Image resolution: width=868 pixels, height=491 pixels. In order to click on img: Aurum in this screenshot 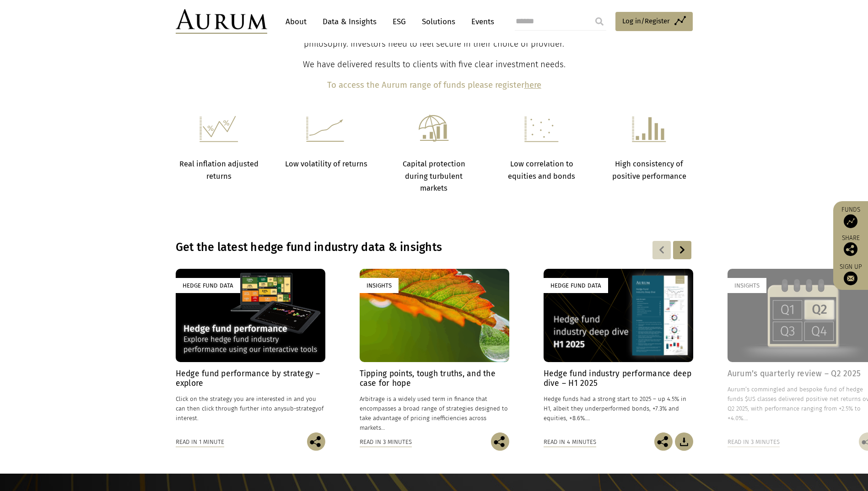, I will do `click(222, 21)`.